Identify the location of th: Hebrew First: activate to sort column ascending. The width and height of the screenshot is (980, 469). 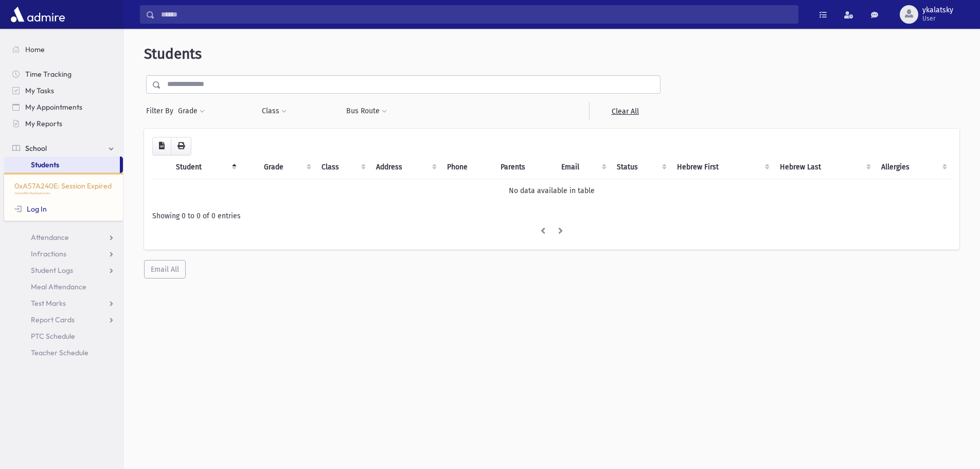
(723, 168).